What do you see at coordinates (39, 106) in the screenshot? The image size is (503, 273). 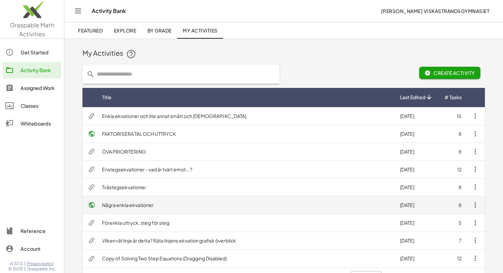 I see `div: Classes` at bounding box center [39, 106].